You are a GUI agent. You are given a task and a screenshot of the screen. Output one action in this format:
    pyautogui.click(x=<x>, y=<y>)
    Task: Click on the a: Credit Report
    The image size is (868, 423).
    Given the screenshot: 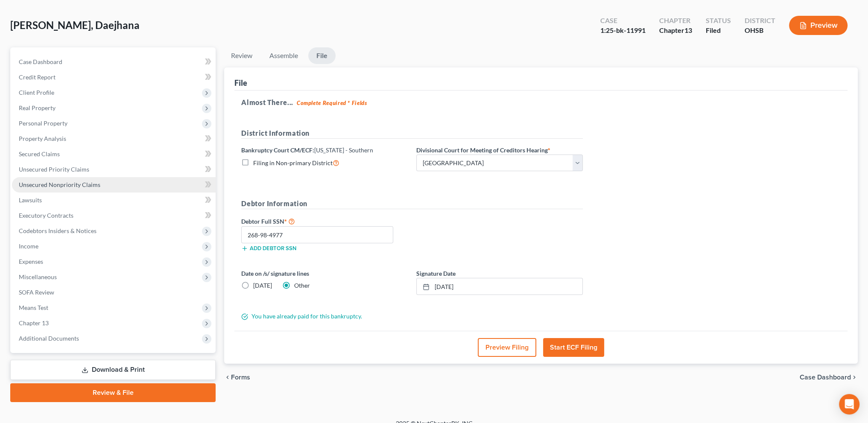 What is the action you would take?
    pyautogui.click(x=114, y=77)
    